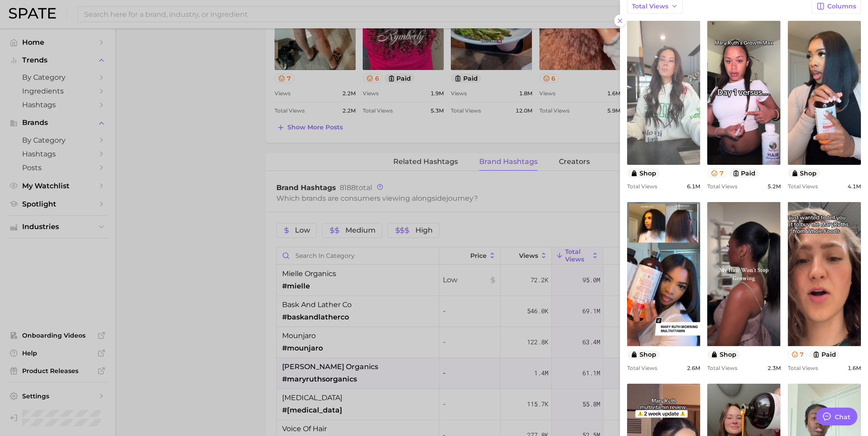 The height and width of the screenshot is (436, 868). I want to click on span: 5.2m, so click(774, 186).